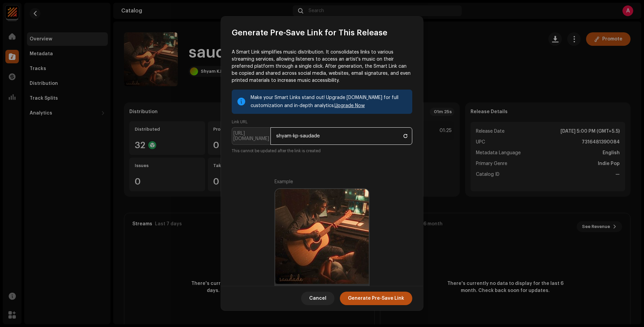  I want to click on span: Cancel, so click(318, 298).